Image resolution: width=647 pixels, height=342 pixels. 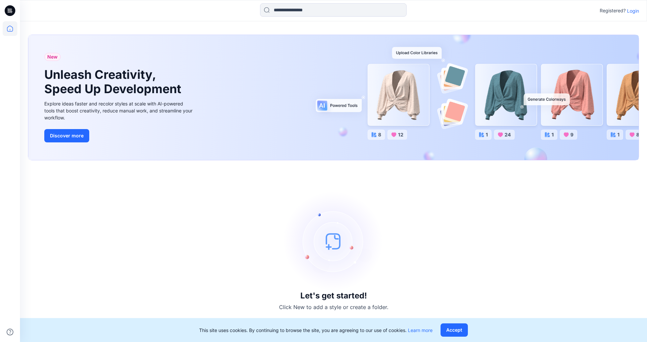 What do you see at coordinates (333, 241) in the screenshot?
I see `img: empty-state-image.svg` at bounding box center [333, 241].